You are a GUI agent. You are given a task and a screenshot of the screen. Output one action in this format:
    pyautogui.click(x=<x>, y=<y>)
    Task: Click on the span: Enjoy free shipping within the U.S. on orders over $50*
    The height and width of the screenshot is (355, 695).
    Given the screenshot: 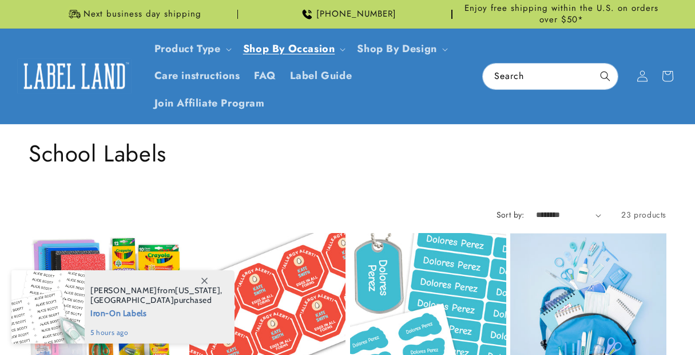 What is the action you would take?
    pyautogui.click(x=562, y=14)
    